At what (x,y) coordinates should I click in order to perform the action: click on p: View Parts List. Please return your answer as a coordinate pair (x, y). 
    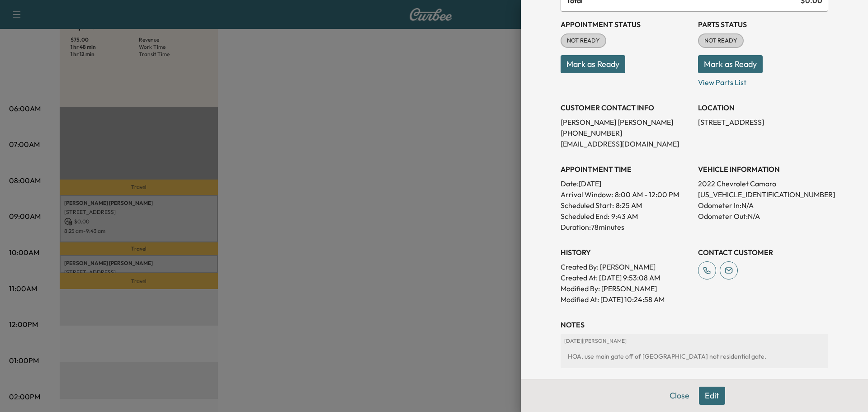
    Looking at the image, I should click on (763, 81).